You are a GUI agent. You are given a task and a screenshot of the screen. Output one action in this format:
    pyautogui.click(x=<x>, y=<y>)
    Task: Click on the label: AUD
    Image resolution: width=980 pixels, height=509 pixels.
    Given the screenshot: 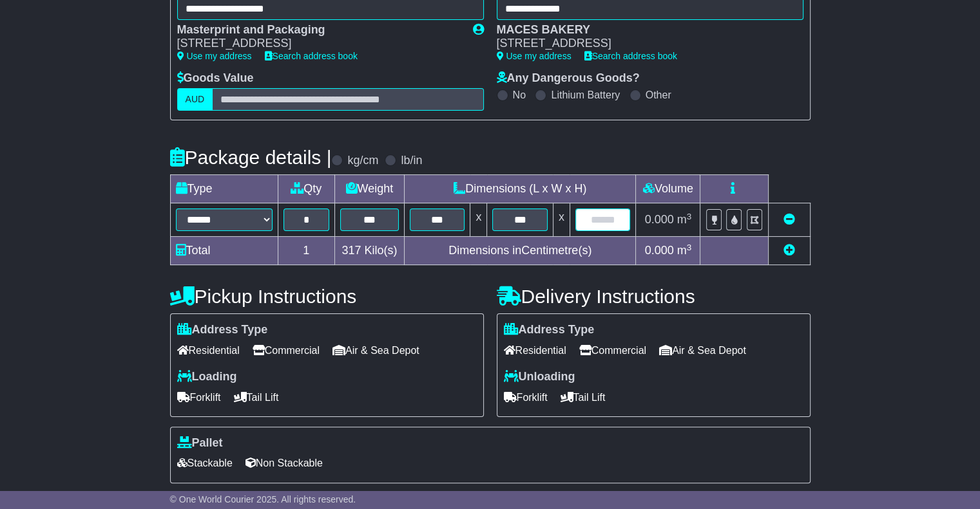 What is the action you would take?
    pyautogui.click(x=196, y=99)
    